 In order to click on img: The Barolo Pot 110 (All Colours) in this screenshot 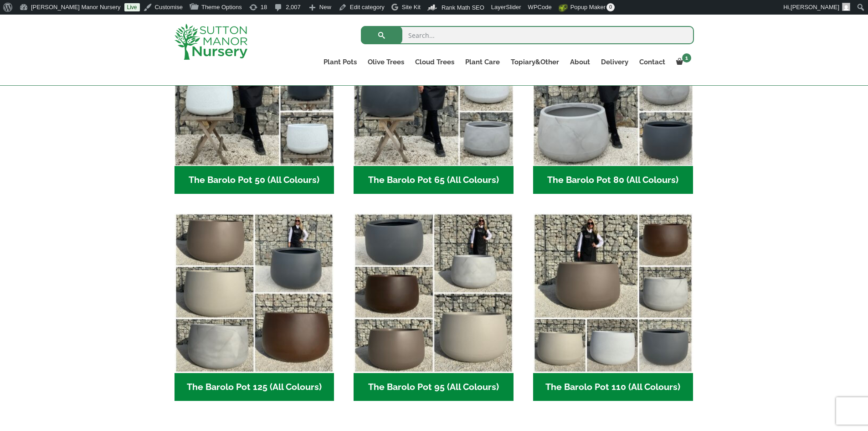, I will do `click(613, 292)`.